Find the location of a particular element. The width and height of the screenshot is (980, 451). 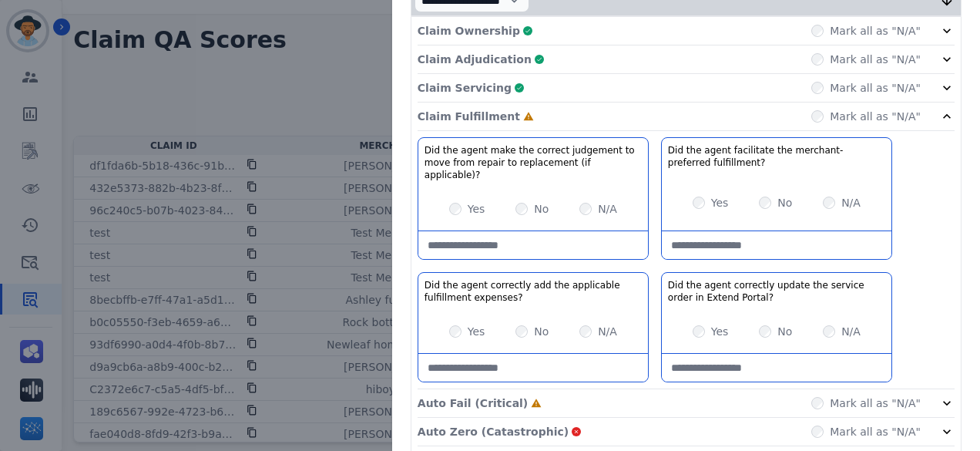

h3: Did the agent correctly add the applicable fulfillment expenses? is located at coordinates (533, 292).